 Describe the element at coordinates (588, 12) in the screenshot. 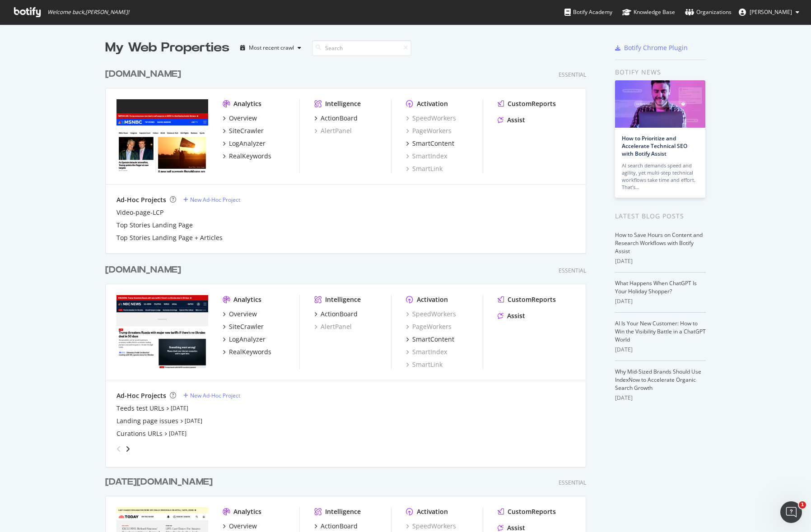

I see `div: Botify Academy` at that location.